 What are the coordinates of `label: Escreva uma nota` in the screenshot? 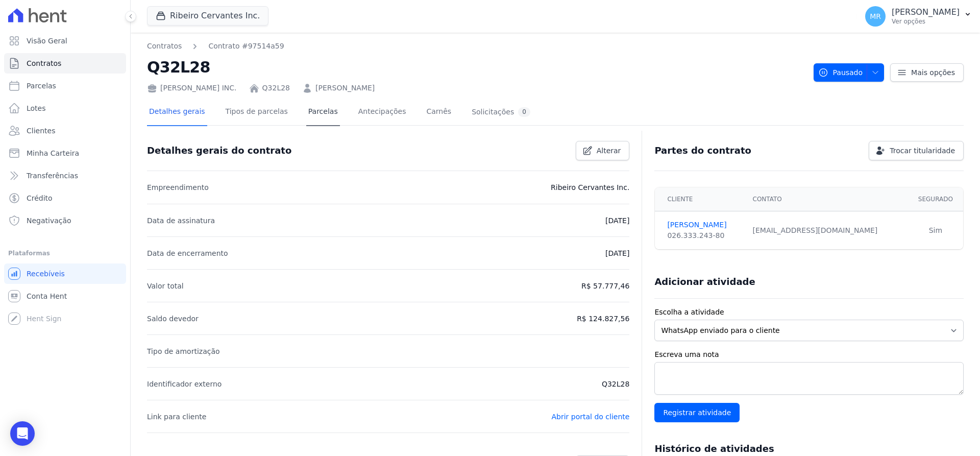 It's located at (809, 355).